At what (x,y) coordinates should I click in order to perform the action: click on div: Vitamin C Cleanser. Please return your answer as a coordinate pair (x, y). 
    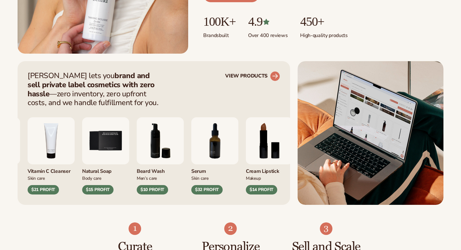
    Looking at the image, I should click on (51, 169).